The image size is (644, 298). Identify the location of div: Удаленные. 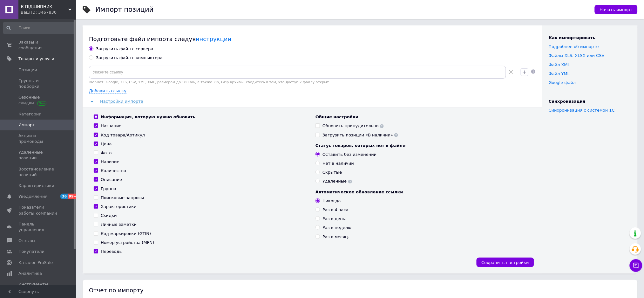
(337, 181).